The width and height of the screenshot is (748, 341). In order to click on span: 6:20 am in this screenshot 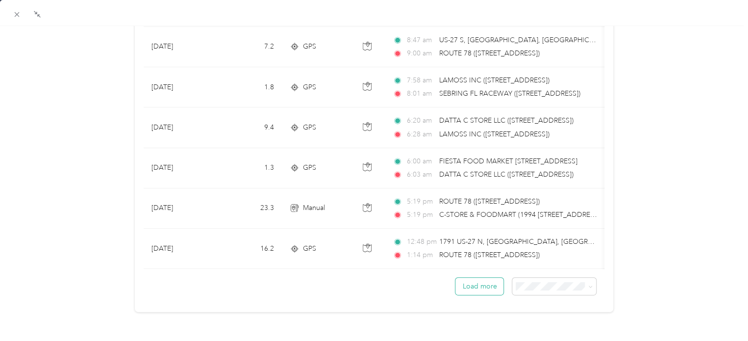, I will do `click(420, 121)`.